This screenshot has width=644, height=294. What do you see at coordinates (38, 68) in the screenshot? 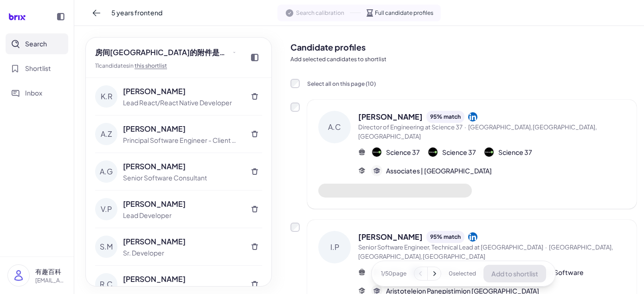
I see `span: Shortlist` at bounding box center [38, 68].